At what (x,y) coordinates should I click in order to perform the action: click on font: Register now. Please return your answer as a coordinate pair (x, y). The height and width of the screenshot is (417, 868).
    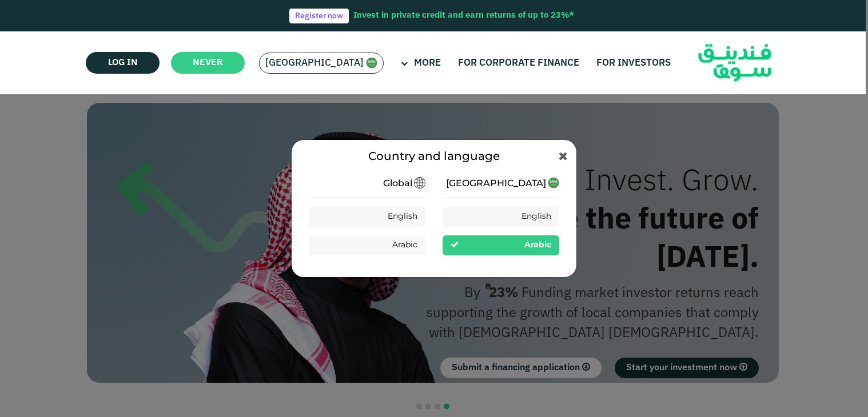
    Looking at the image, I should click on (319, 17).